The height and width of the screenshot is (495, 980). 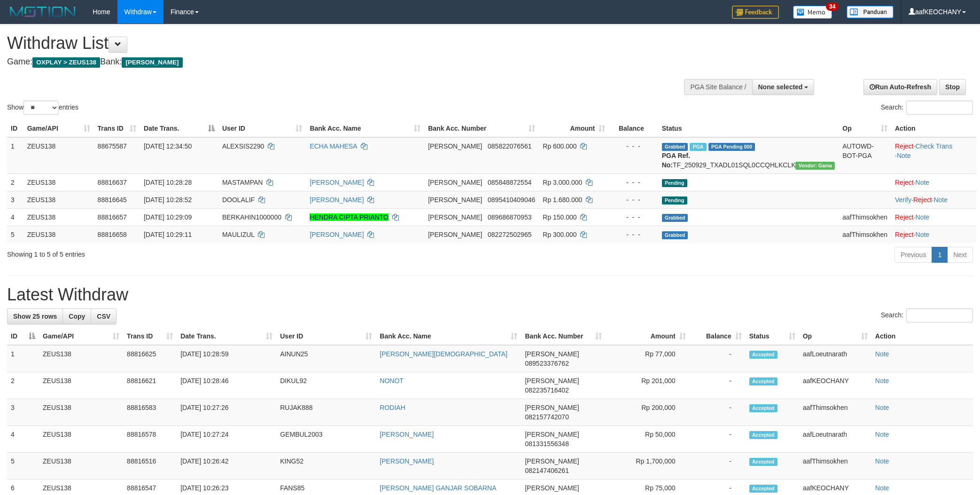 I want to click on th: ID, so click(x=15, y=128).